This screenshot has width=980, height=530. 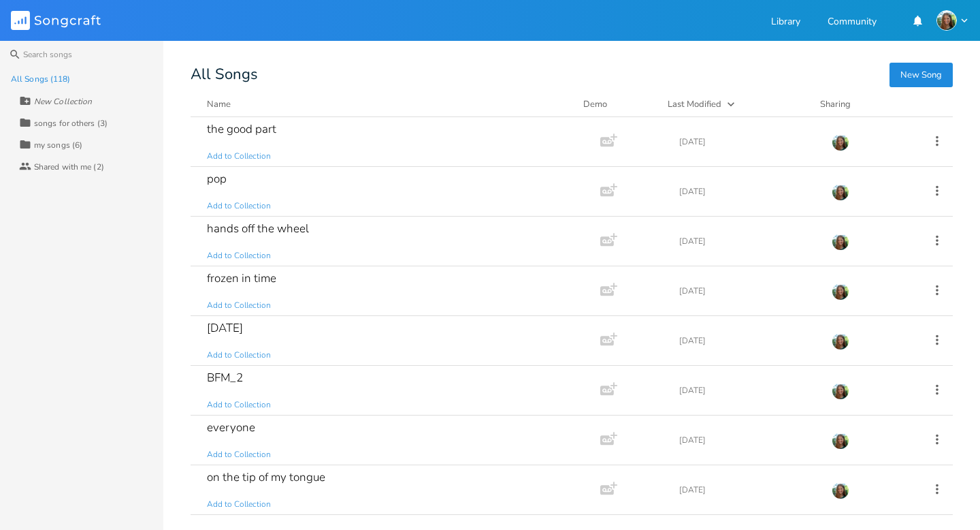 What do you see at coordinates (572, 74) in the screenshot?
I see `div: All Songs` at bounding box center [572, 74].